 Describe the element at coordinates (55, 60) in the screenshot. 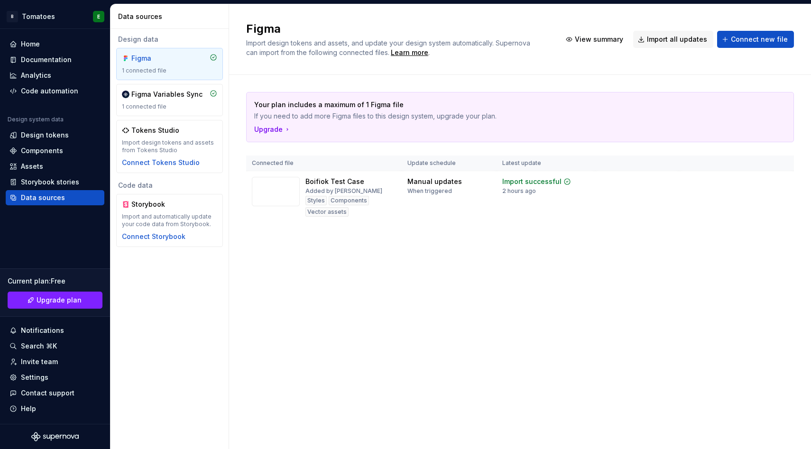

I see `a: Documentation` at that location.